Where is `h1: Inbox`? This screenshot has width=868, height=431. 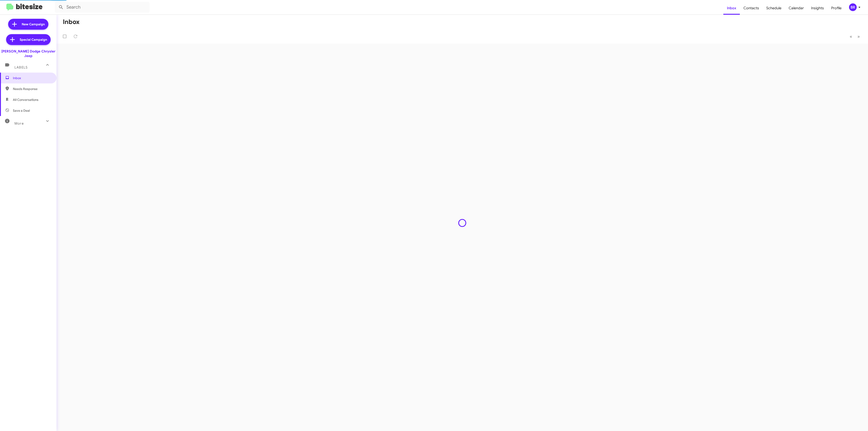 h1: Inbox is located at coordinates (71, 22).